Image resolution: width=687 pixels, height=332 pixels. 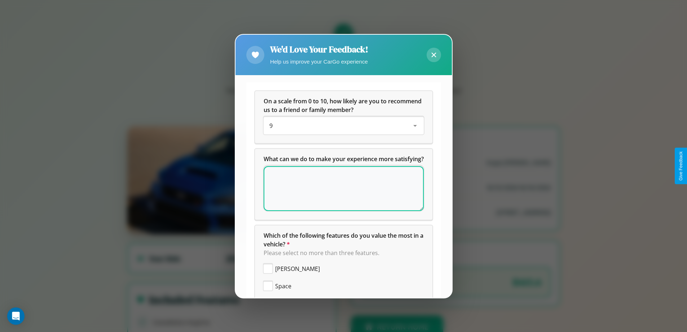 What do you see at coordinates (681, 166) in the screenshot?
I see `div: Give Feedback` at bounding box center [681, 166].